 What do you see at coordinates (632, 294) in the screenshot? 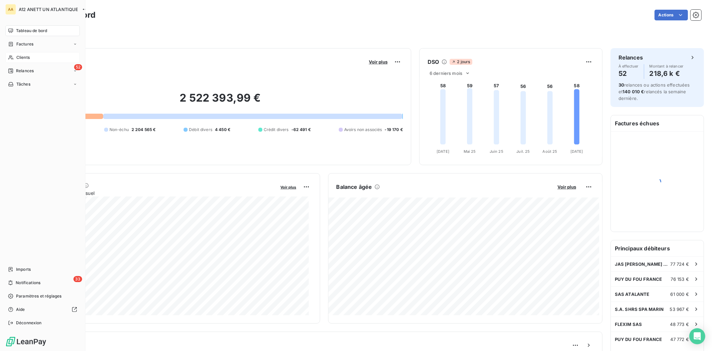
I see `span: SAS ATALANTE` at bounding box center [632, 294].